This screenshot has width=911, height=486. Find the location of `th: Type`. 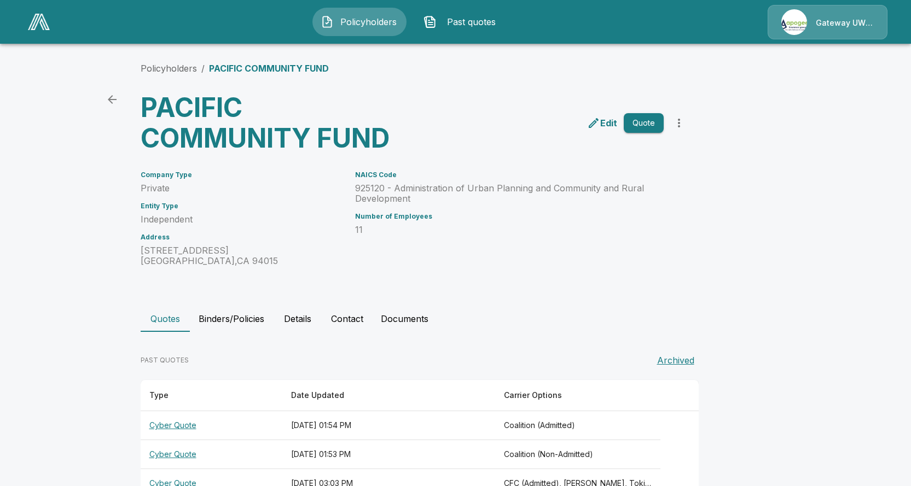

th: Type is located at coordinates (211, 396).